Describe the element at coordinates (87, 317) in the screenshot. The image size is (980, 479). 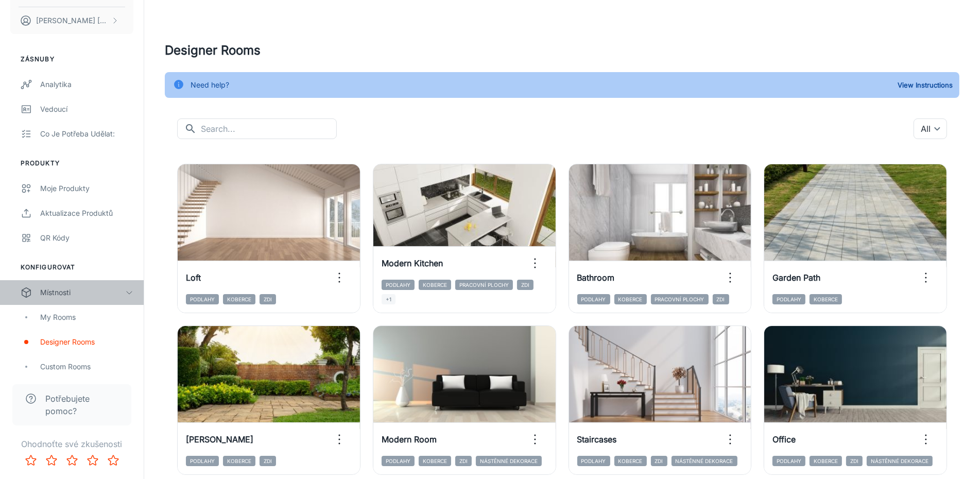
I see `div: My Rooms` at that location.